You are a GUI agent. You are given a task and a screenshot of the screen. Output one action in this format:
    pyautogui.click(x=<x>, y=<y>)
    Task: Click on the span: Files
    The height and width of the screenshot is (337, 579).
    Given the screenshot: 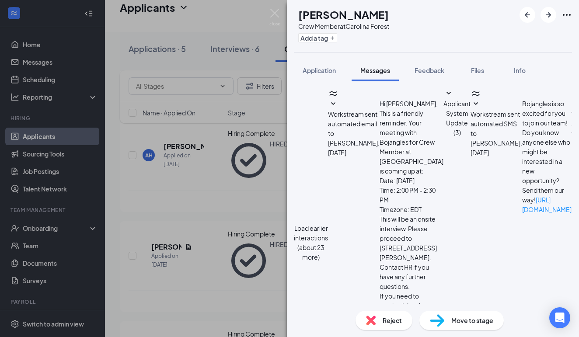 What is the action you would take?
    pyautogui.click(x=478, y=70)
    